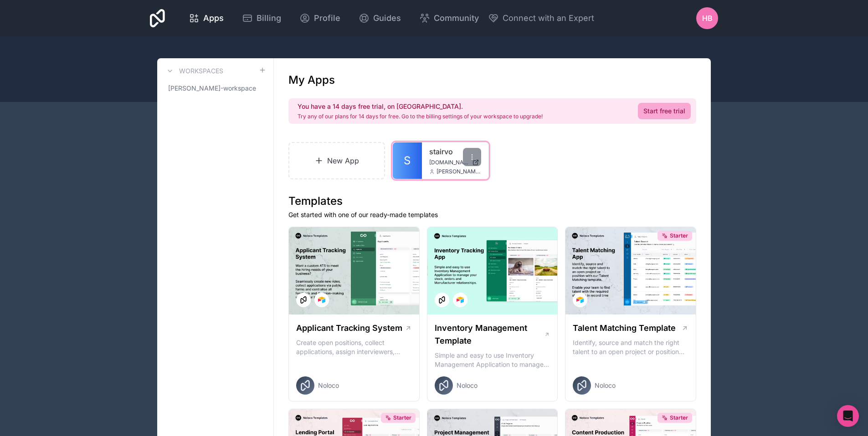 The width and height of the screenshot is (868, 436). Describe the element at coordinates (848, 416) in the screenshot. I see `div: Open Intercom Messenger` at that location.